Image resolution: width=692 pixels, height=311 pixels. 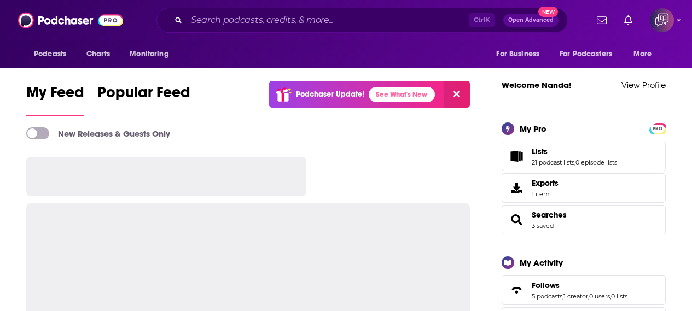 I want to click on span: 1 item, so click(x=545, y=194).